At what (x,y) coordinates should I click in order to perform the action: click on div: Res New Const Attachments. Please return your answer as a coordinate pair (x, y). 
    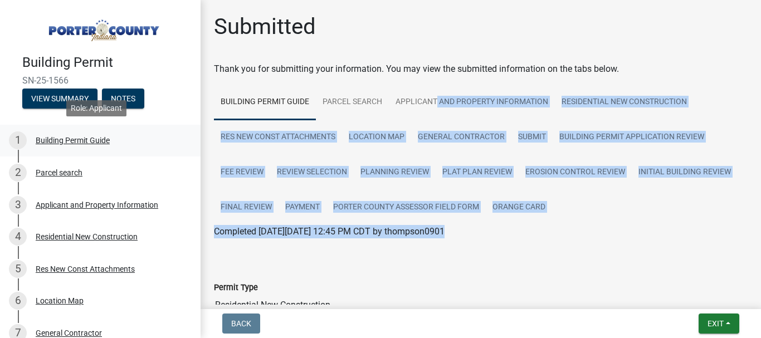
    Looking at the image, I should click on (85, 269).